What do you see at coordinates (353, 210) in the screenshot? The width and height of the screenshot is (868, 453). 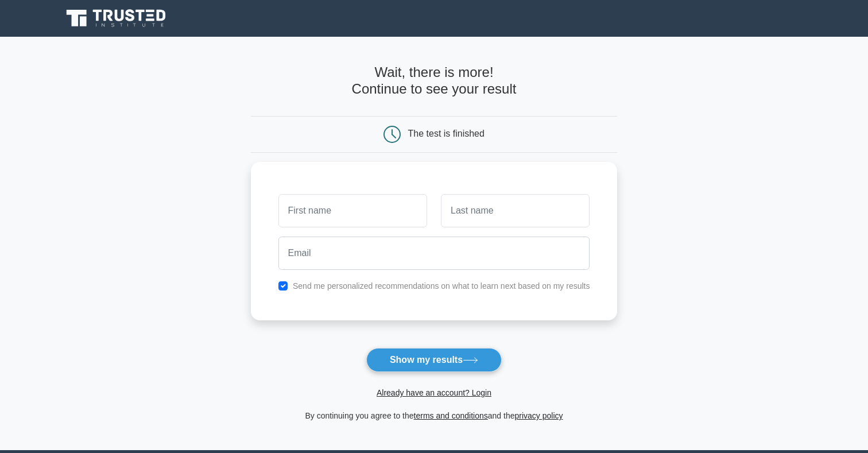 I see `input: First name` at bounding box center [353, 210].